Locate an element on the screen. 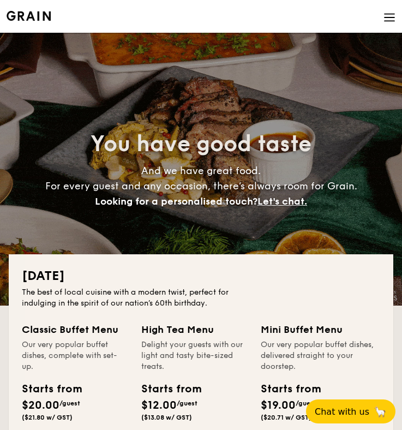 The height and width of the screenshot is (430, 402). a: Logotype is located at coordinates (28, 16).